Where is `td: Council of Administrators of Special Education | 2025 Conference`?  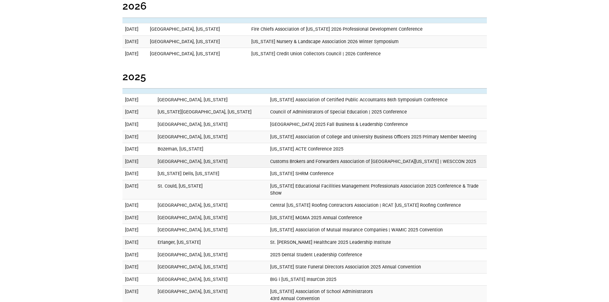 td: Council of Administrators of Special Education | 2025 Conference is located at coordinates (377, 112).